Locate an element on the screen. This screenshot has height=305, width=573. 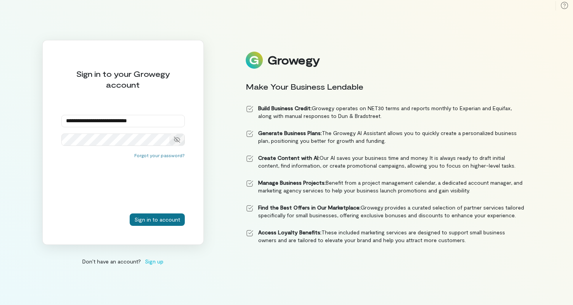
strong: Build Business Credit: is located at coordinates (285, 108).